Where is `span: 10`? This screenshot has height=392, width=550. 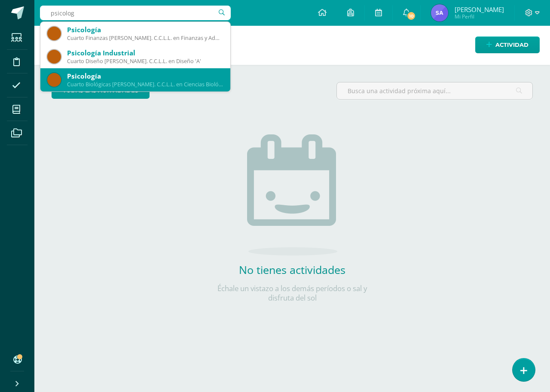
span: 10 is located at coordinates (411, 16).